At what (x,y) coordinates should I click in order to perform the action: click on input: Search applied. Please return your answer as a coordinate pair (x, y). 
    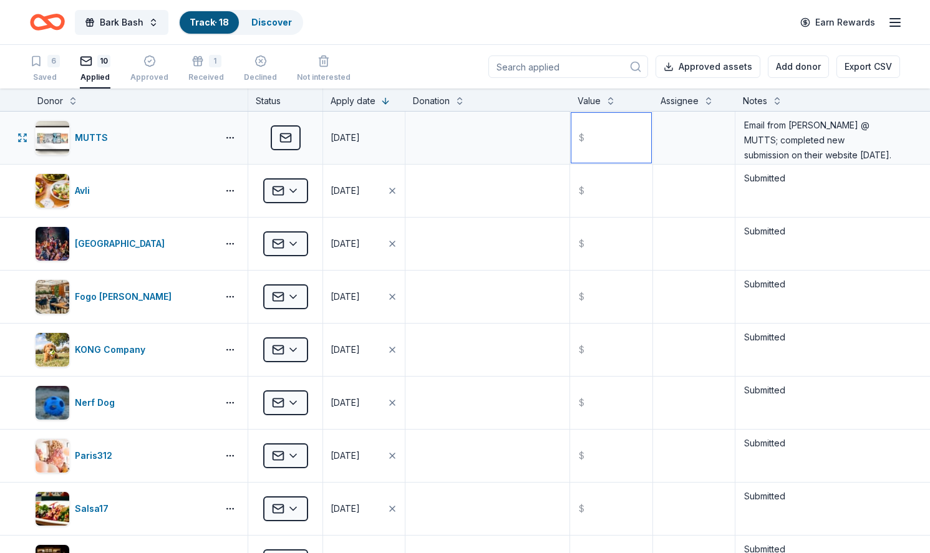
    Looking at the image, I should click on (568, 67).